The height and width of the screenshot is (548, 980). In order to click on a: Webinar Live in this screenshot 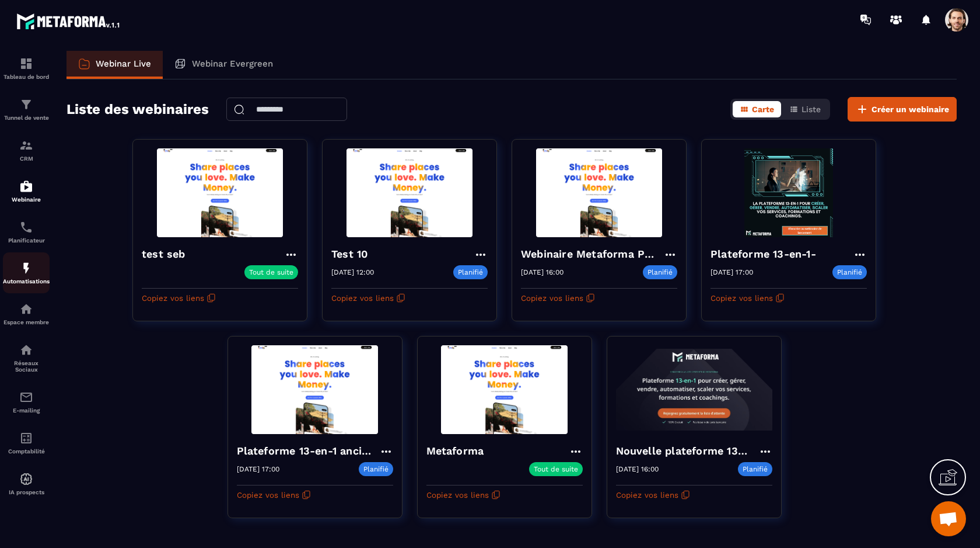, I will do `click(114, 65)`.